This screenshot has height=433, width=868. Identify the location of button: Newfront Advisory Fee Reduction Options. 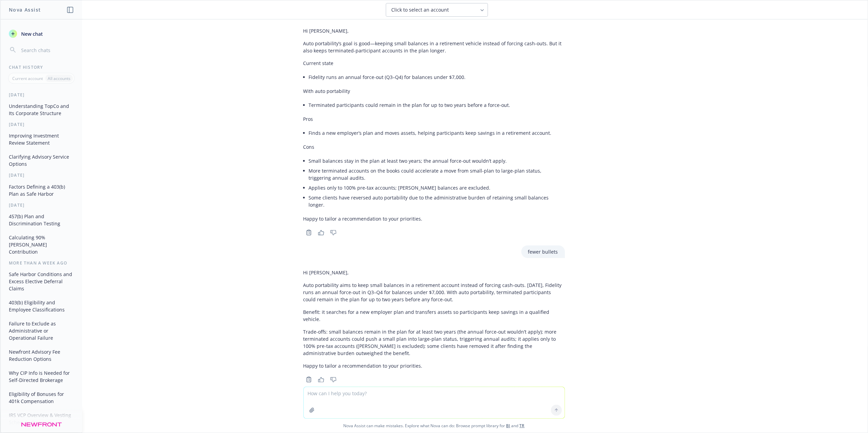
(41, 355).